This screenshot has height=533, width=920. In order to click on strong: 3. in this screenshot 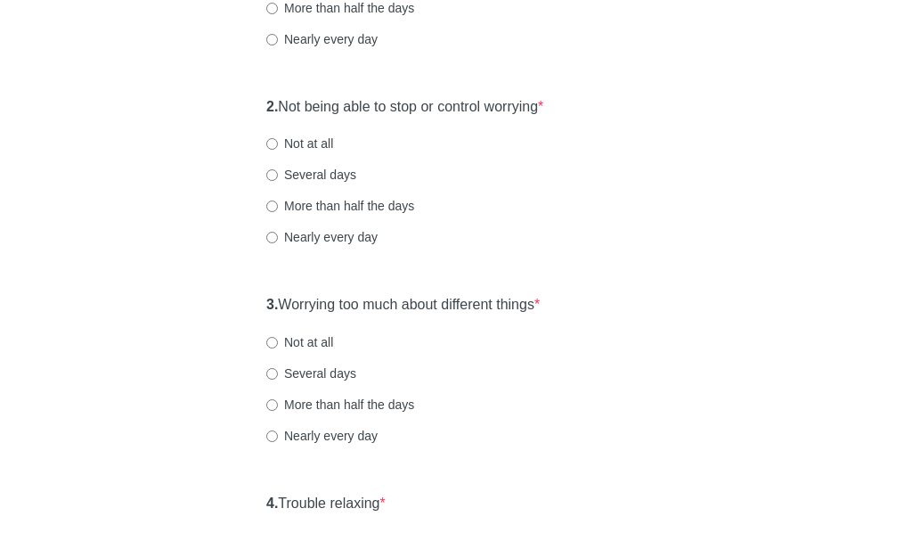, I will do `click(272, 304)`.